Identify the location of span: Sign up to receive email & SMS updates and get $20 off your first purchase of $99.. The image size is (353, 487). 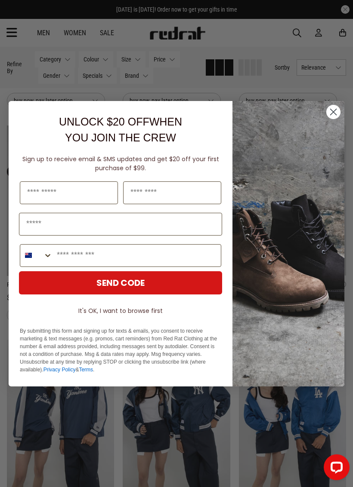
(120, 163).